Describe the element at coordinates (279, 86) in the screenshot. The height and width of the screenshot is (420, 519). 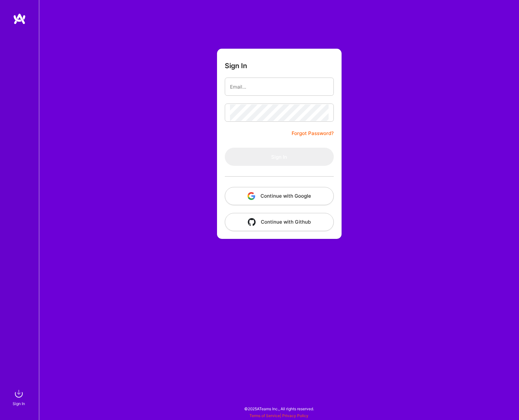
I see `input: Email...` at that location.